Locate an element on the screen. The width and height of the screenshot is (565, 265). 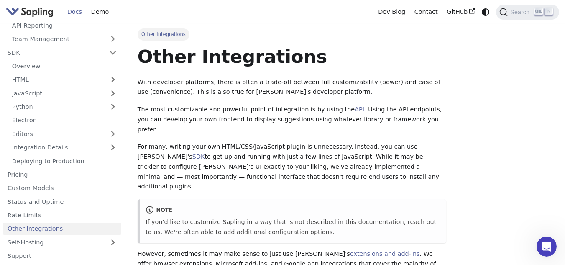
p: With developer platforms, there is often a trade-off between full customizability (power) and eas... is located at coordinates (292, 87).